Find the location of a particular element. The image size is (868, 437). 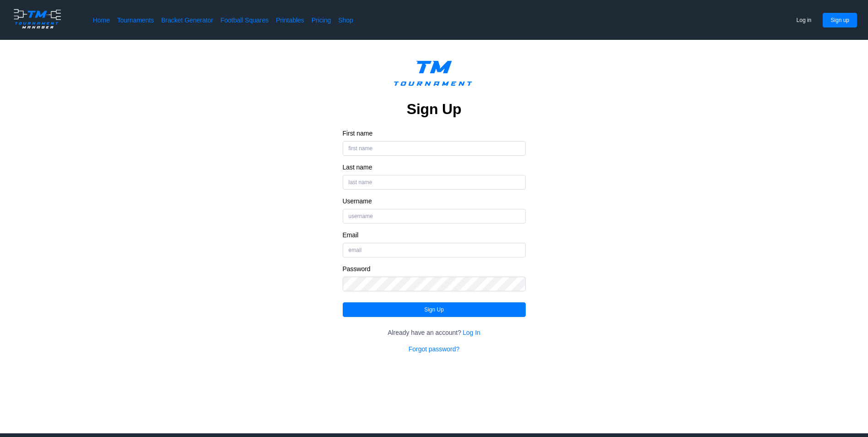

a: Shop is located at coordinates (346, 20).